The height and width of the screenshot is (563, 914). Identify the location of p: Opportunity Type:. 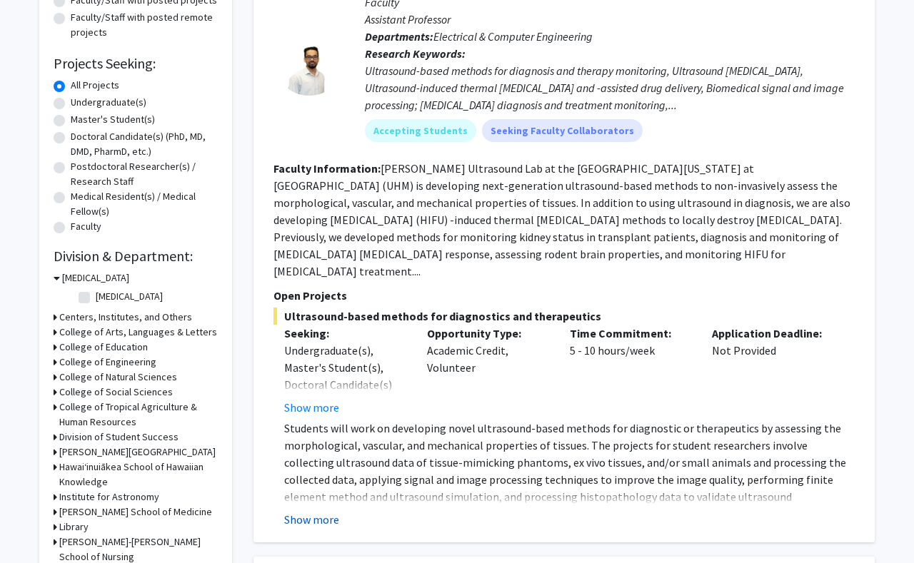
(487, 333).